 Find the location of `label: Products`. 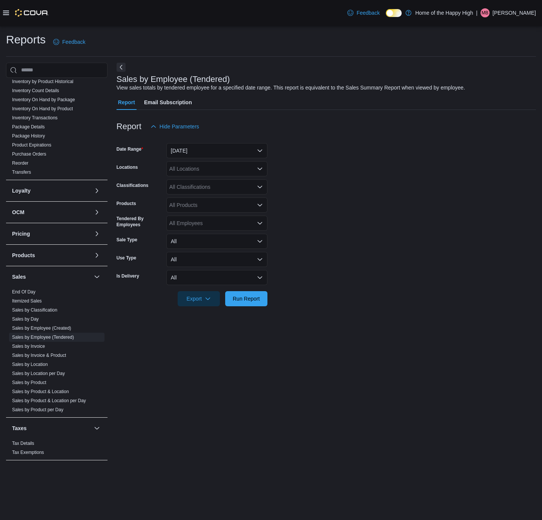

label: Products is located at coordinates (126, 203).